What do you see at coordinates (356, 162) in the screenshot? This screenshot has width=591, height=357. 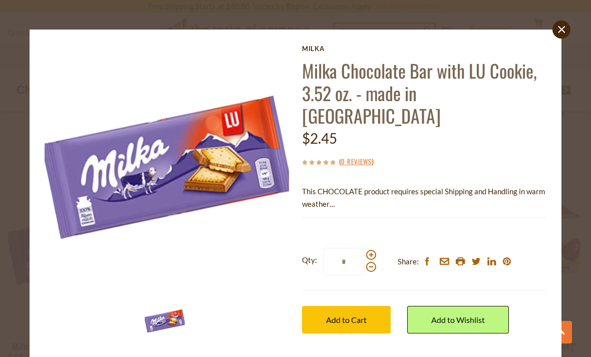 I see `a: 0 Reviews` at bounding box center [356, 162].